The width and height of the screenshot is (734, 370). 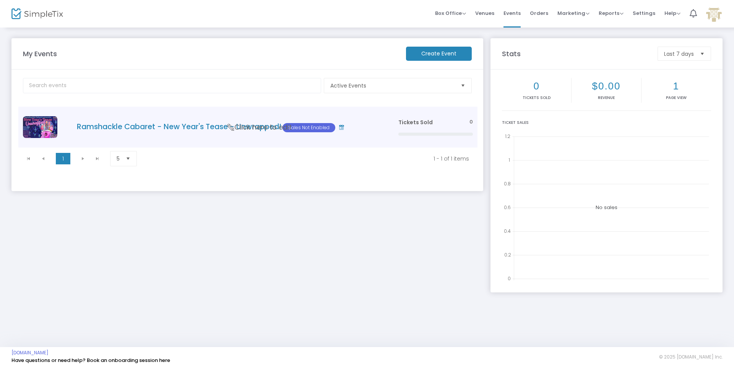 I want to click on span: Orders, so click(x=539, y=13).